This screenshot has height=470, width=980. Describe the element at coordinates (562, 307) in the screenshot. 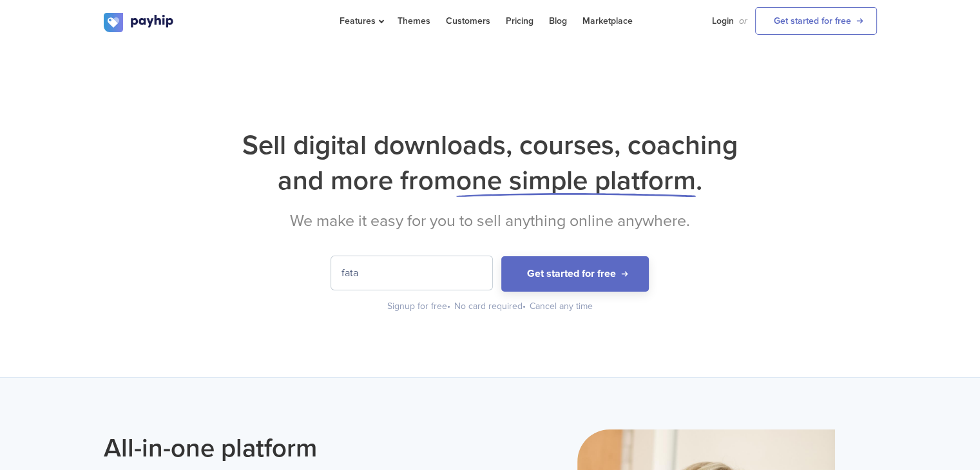

I see `div: Cancel any time` at that location.